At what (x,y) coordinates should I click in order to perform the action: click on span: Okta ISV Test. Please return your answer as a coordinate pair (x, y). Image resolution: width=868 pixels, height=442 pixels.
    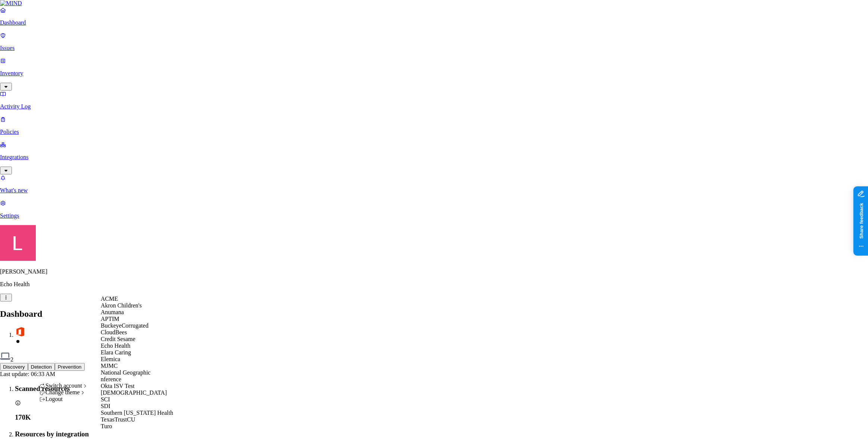
    Looking at the image, I should click on (118, 386).